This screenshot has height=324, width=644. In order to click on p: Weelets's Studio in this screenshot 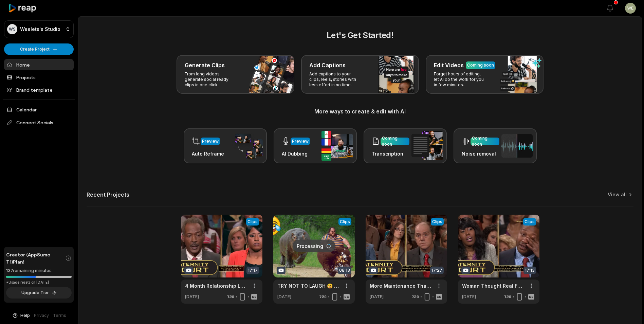, I will do `click(40, 29)`.